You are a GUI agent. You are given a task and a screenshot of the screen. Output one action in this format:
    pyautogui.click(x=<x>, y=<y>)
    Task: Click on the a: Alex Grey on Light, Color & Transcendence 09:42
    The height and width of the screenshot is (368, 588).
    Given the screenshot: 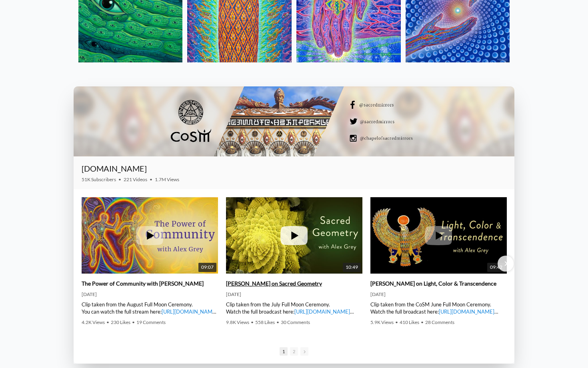 What is the action you would take?
    pyautogui.click(x=439, y=235)
    